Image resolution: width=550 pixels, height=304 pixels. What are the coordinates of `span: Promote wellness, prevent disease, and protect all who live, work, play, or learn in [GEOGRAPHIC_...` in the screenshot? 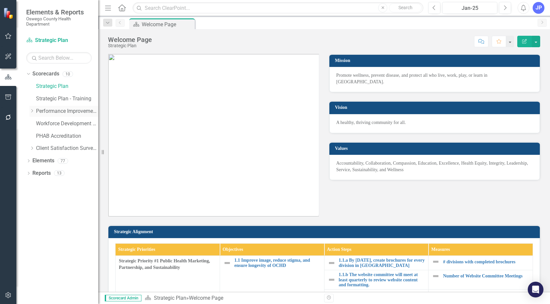 It's located at (412, 78).